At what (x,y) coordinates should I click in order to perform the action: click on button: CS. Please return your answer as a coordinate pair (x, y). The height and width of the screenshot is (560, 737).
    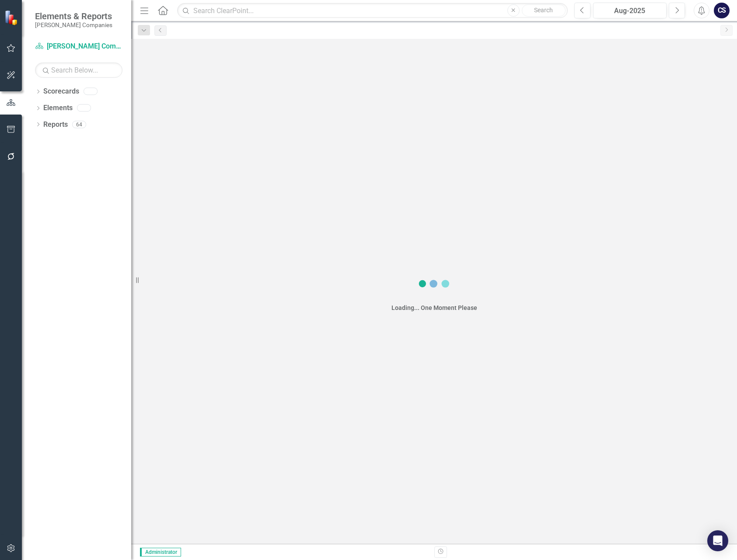
    Looking at the image, I should click on (722, 10).